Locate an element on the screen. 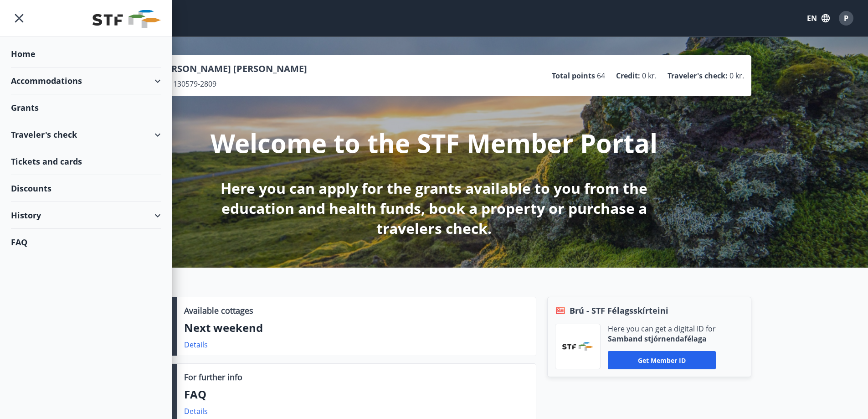 Image resolution: width=868 pixels, height=419 pixels. div: Accommodations is located at coordinates (86, 81).